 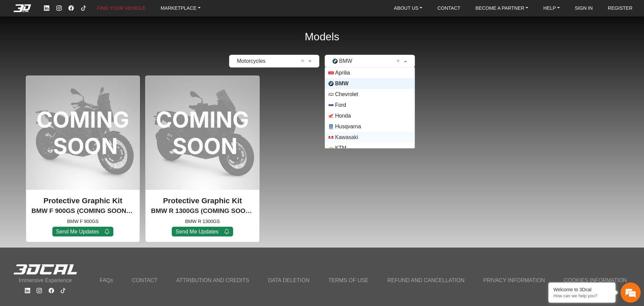 I want to click on img: Husqvarna, so click(x=331, y=126).